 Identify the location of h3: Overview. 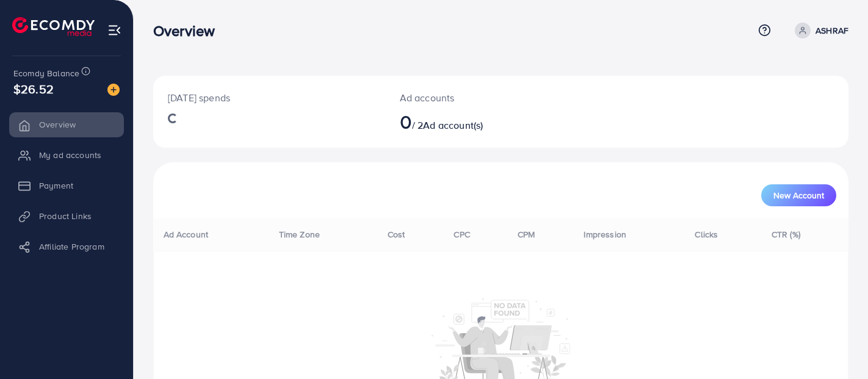
(189, 31).